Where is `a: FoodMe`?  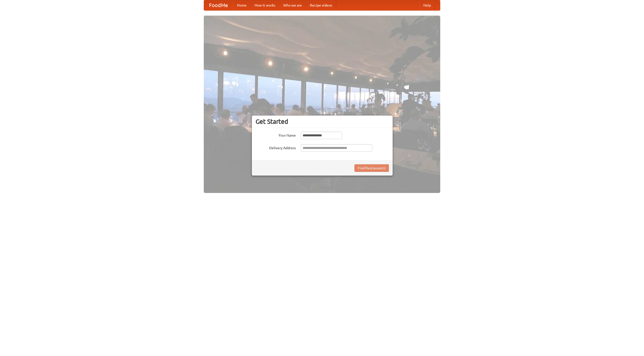
a: FoodMe is located at coordinates (218, 5).